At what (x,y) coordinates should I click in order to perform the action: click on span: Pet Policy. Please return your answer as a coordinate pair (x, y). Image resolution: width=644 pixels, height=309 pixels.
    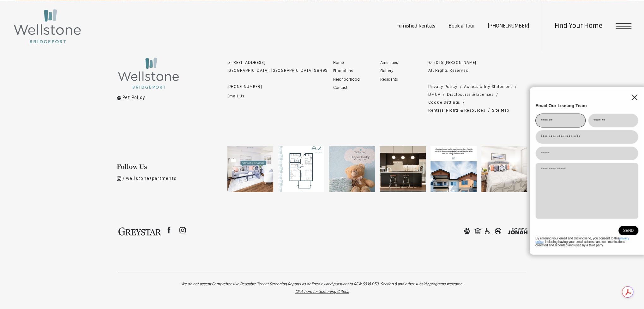
    Looking at the image, I should click on (134, 98).